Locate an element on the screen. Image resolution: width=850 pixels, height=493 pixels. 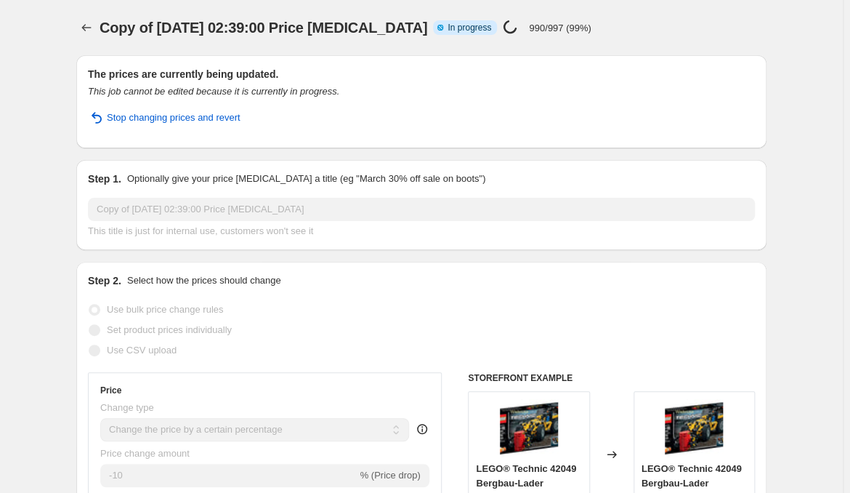
input: 30% off holiday sale is located at coordinates (421, 209).